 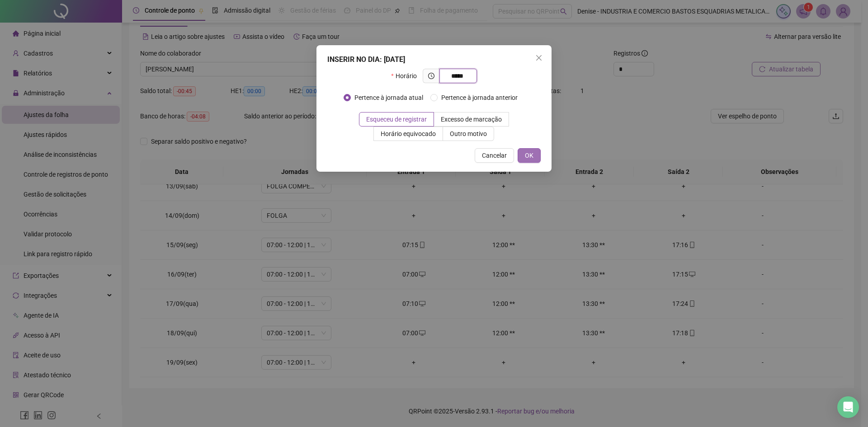 I want to click on span: Outro motivo, so click(x=468, y=134).